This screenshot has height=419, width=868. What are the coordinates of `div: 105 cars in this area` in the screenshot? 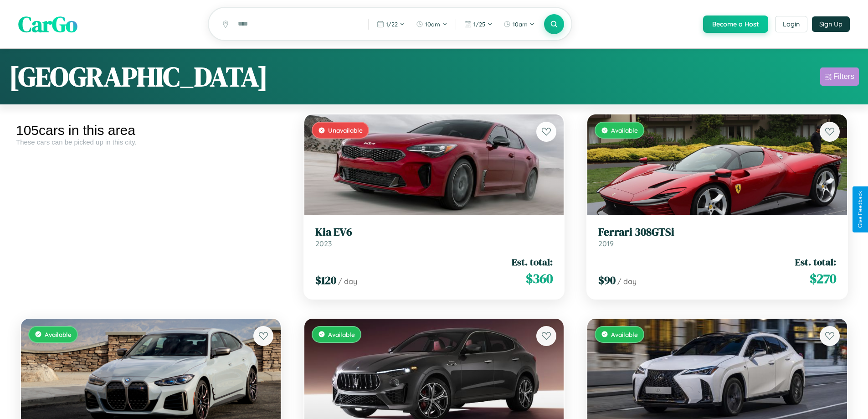 It's located at (151, 131).